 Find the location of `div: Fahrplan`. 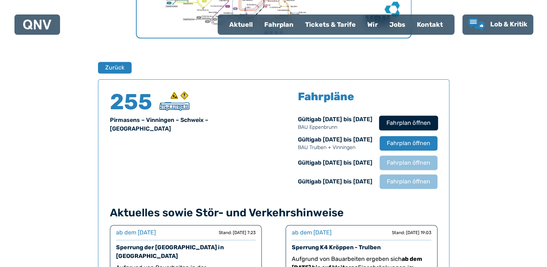

div: Fahrplan is located at coordinates (279, 25).